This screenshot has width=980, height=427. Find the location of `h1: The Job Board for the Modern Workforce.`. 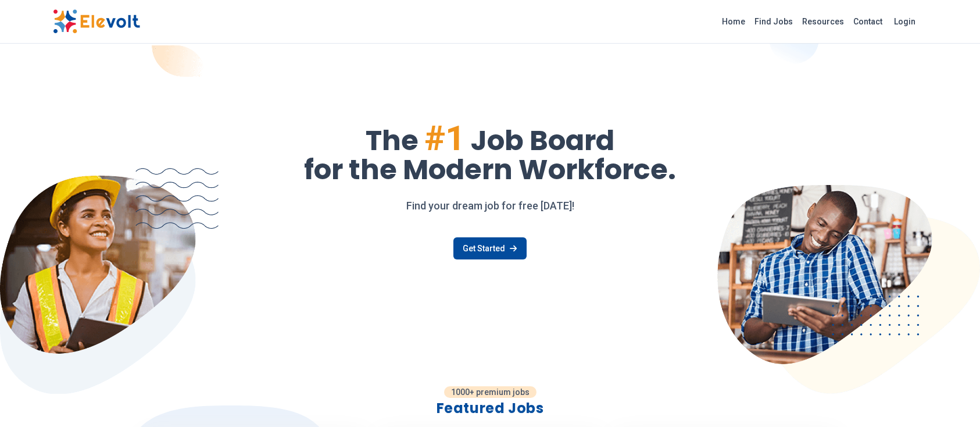

h1: The Job Board for the Modern Workforce. is located at coordinates (490, 153).